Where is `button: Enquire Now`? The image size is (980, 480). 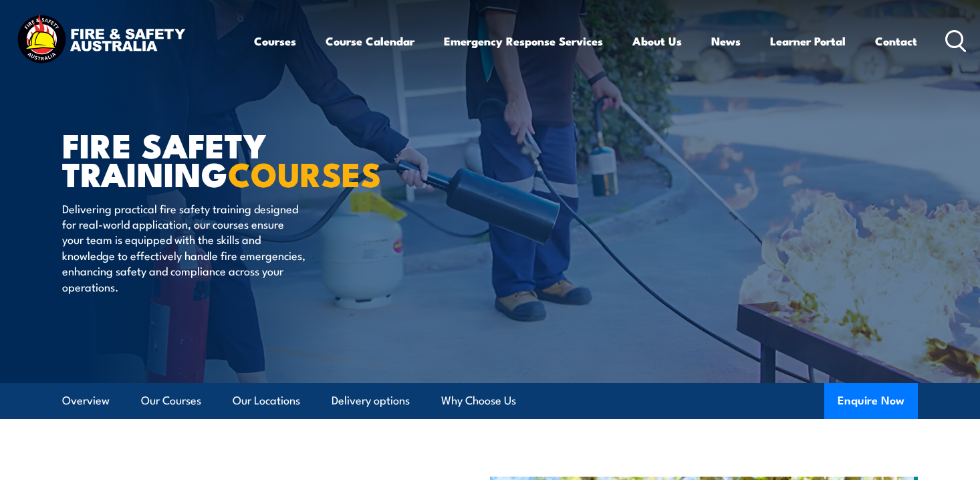 button: Enquire Now is located at coordinates (871, 401).